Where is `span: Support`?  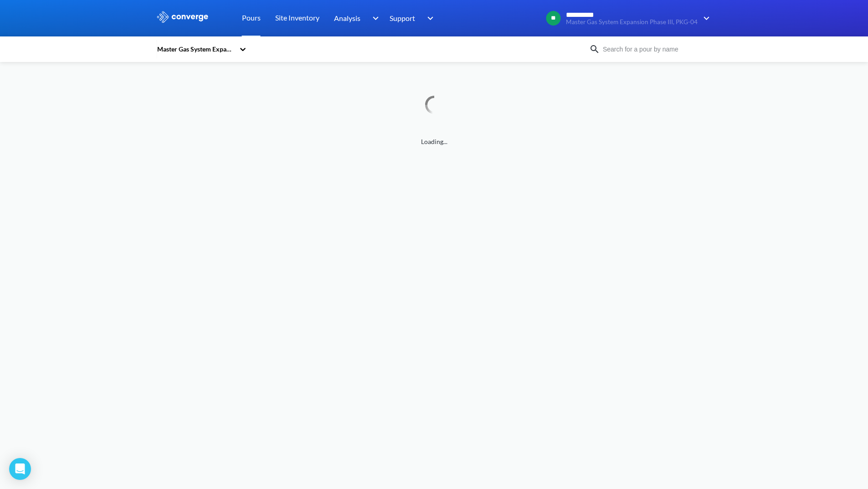 span: Support is located at coordinates (402, 18).